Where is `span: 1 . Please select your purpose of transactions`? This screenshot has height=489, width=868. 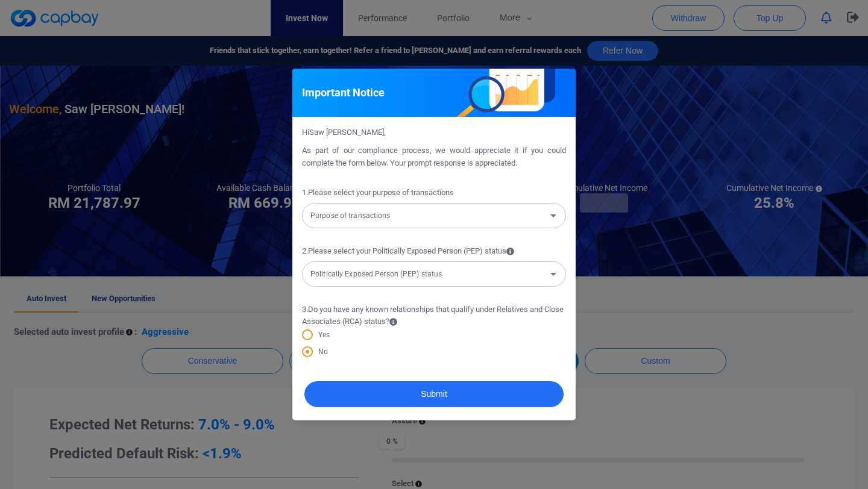
span: 1 . Please select your purpose of transactions is located at coordinates (378, 193).